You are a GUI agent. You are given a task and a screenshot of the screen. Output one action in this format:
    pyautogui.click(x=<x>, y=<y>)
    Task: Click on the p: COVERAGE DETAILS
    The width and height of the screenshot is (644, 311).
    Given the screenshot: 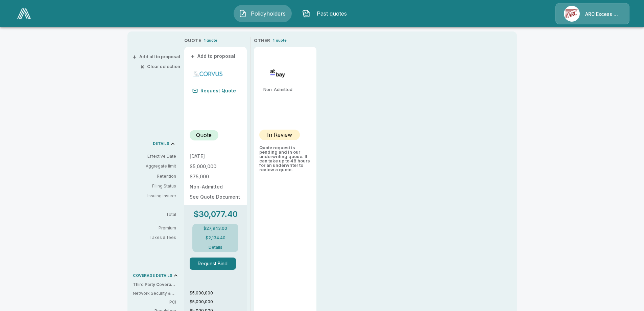 What is the action you would take?
    pyautogui.click(x=152, y=275)
    